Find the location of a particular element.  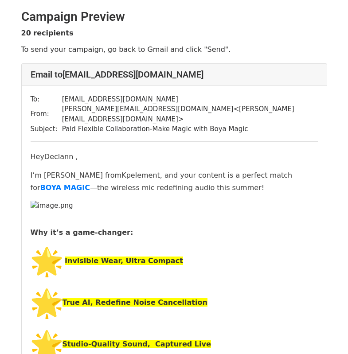

span: Invisible Wear, Ultra Compact is located at coordinates (124, 261).